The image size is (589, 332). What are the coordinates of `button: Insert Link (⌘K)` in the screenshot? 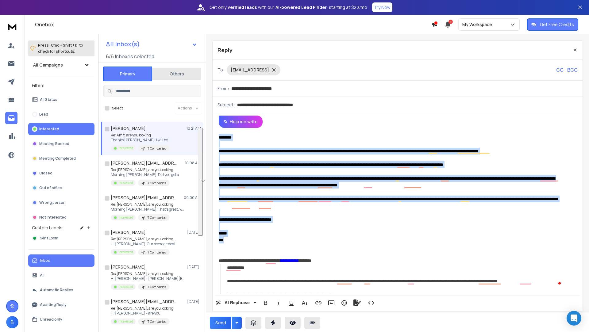 It's located at (318, 303).